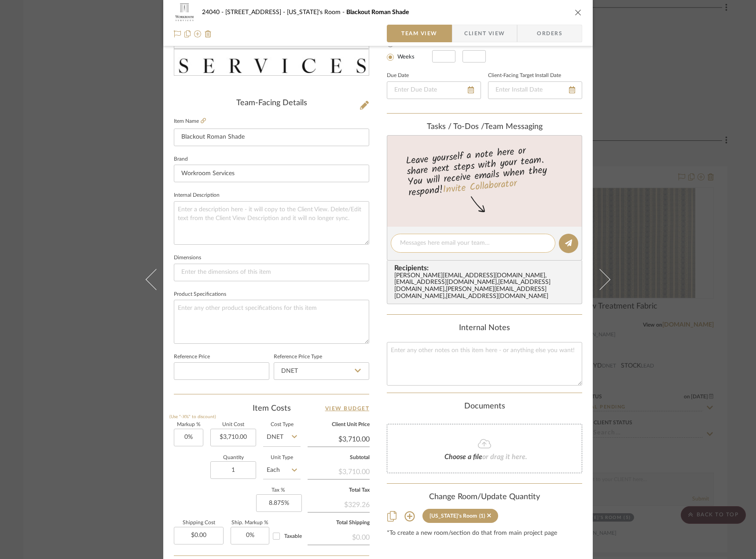 The height and width of the screenshot is (559, 756). What do you see at coordinates (482, 516) in the screenshot?
I see `div: (1)` at bounding box center [482, 516].